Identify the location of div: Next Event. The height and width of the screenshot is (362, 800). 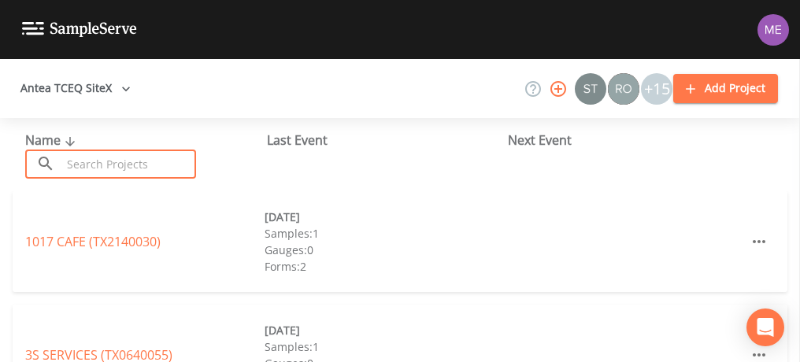
(629, 140).